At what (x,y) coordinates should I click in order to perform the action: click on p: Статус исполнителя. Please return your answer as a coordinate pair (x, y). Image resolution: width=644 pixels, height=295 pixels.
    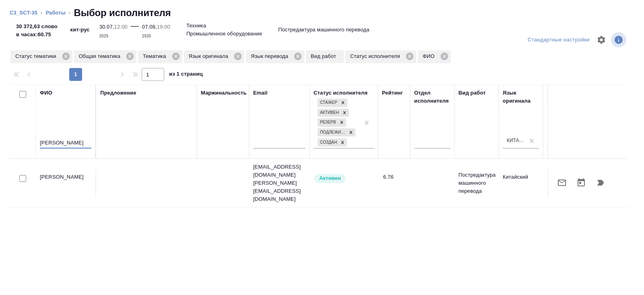
    Looking at the image, I should click on (376, 56).